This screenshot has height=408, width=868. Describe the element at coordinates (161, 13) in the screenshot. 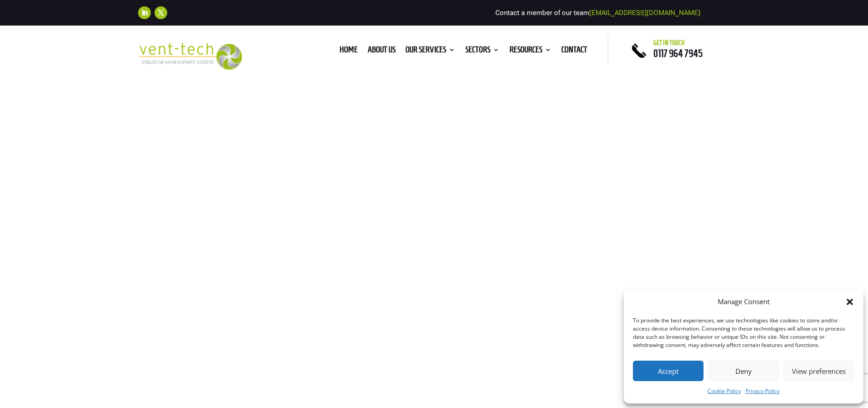

I see `a: Follow on X` at that location.